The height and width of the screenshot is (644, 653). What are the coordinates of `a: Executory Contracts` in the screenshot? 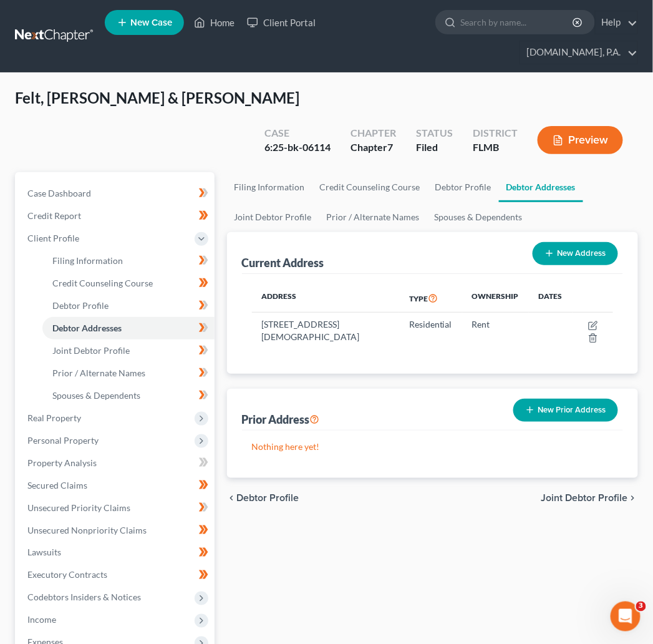 It's located at (116, 575).